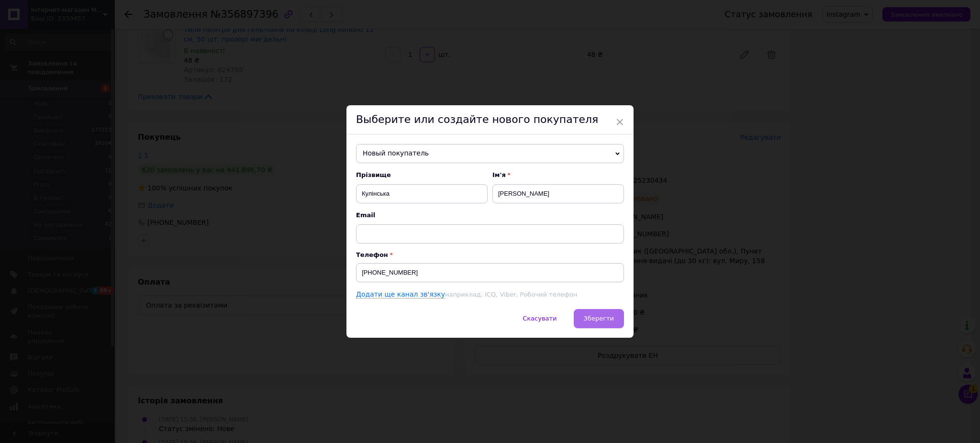 This screenshot has width=980, height=443. What do you see at coordinates (490, 120) in the screenshot?
I see `div: Выберите или создайте нового покупателя` at bounding box center [490, 120].